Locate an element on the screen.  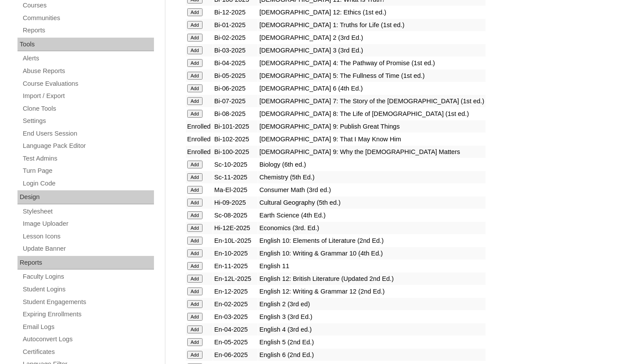
td: Bi-101-2025 is located at coordinates (235, 126).